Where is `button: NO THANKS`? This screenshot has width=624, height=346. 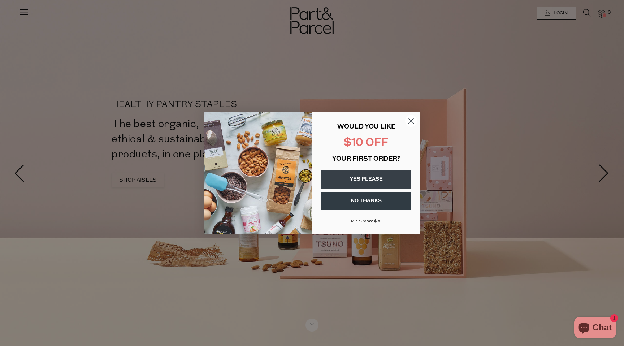 button: NO THANKS is located at coordinates (366, 201).